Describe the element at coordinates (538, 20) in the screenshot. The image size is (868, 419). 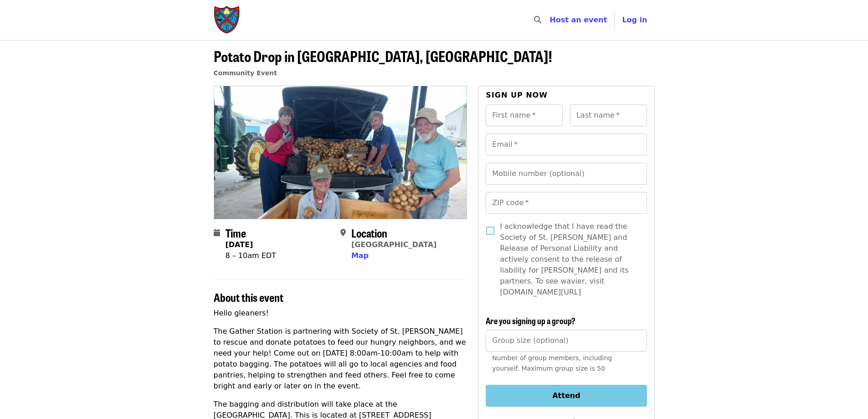
I see `i: search icon` at that location.